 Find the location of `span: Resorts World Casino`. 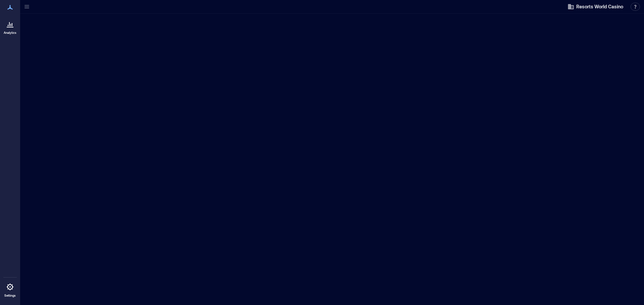

span: Resorts World Casino is located at coordinates (600, 7).